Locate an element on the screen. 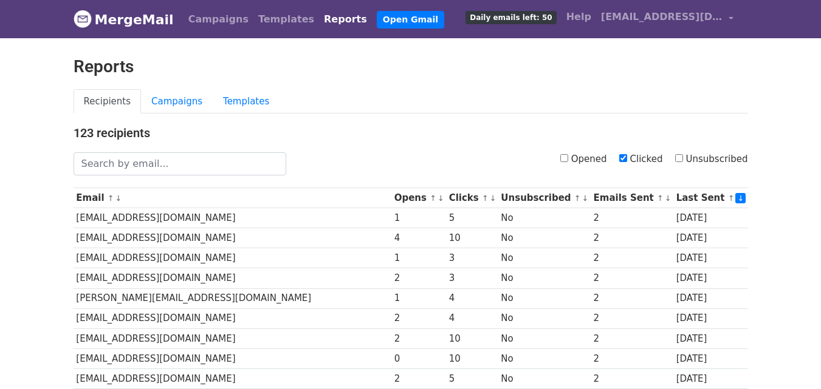  th: Opens is located at coordinates (418, 198).